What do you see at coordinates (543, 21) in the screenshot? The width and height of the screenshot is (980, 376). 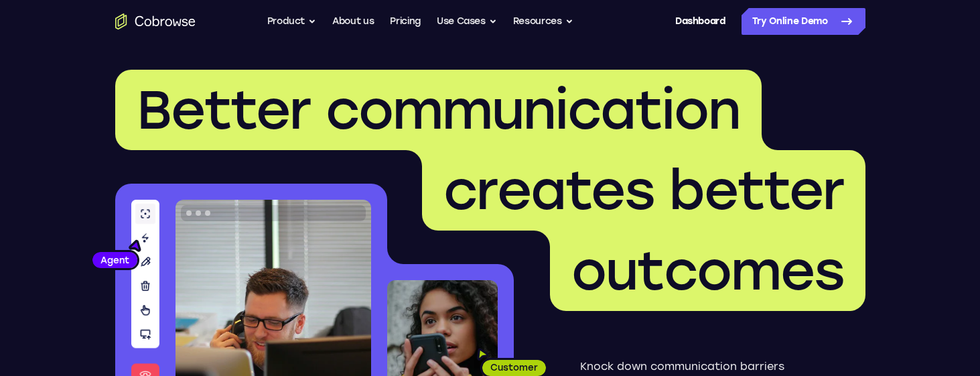 I see `button: Resources` at bounding box center [543, 21].